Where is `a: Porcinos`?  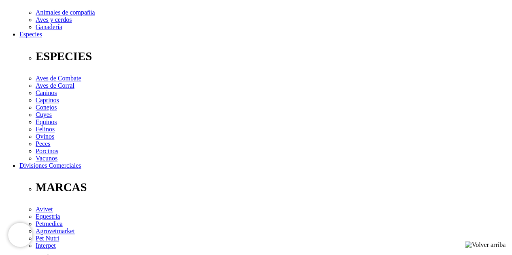 a: Porcinos is located at coordinates (47, 151).